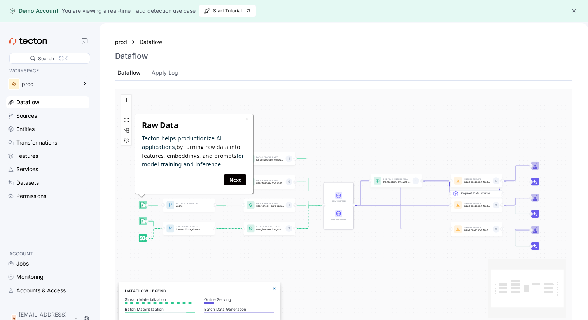  Describe the element at coordinates (128, 11) in the screenshot. I see `div: You are viewing a real-time fraud detection use case` at that location.